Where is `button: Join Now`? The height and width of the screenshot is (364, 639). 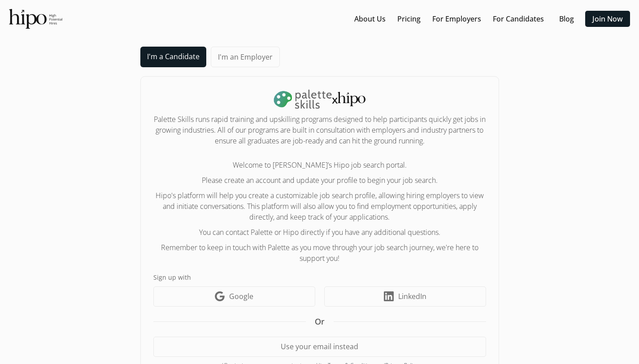 button: Join Now is located at coordinates (607, 19).